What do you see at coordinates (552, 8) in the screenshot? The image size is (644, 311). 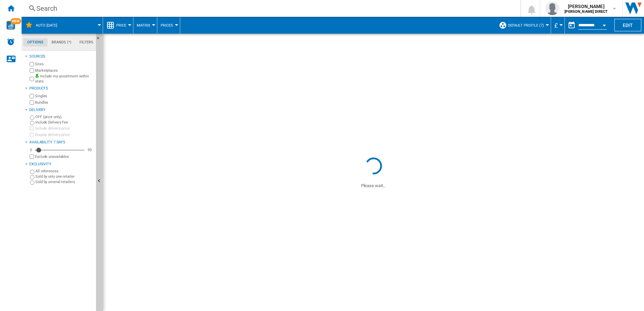 I see `img: profile.jpg` at bounding box center [552, 8].